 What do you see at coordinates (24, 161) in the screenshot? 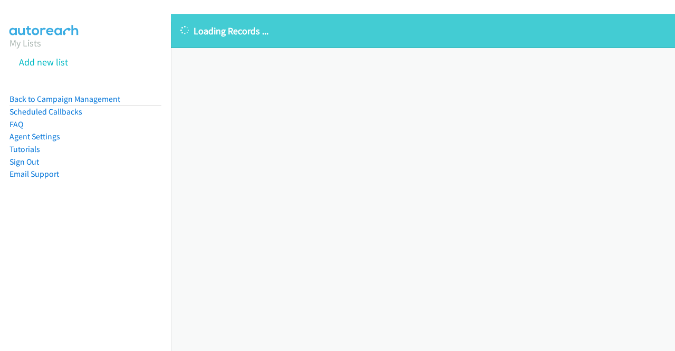
I see `a: Sign Out` at bounding box center [24, 161].